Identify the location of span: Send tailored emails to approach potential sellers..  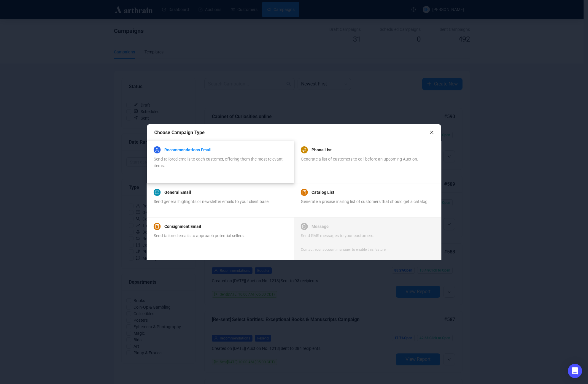
(199, 236).